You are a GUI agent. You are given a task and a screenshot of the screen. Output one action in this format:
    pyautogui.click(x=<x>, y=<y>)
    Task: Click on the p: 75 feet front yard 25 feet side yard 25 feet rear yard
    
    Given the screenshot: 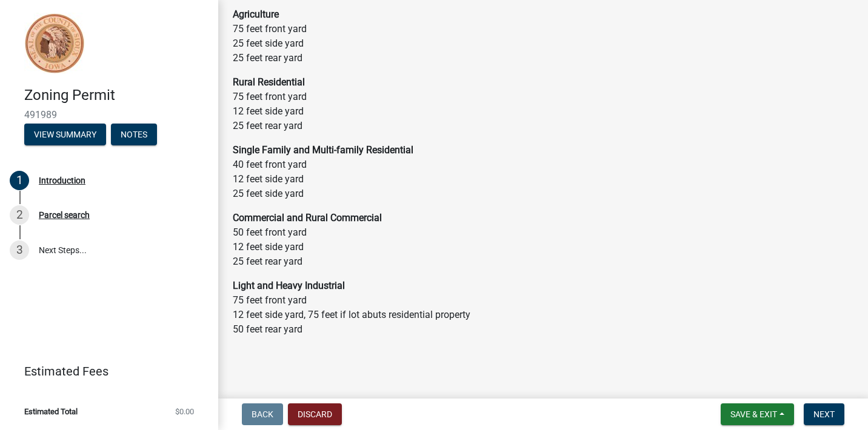 What is the action you would take?
    pyautogui.click(x=543, y=36)
    